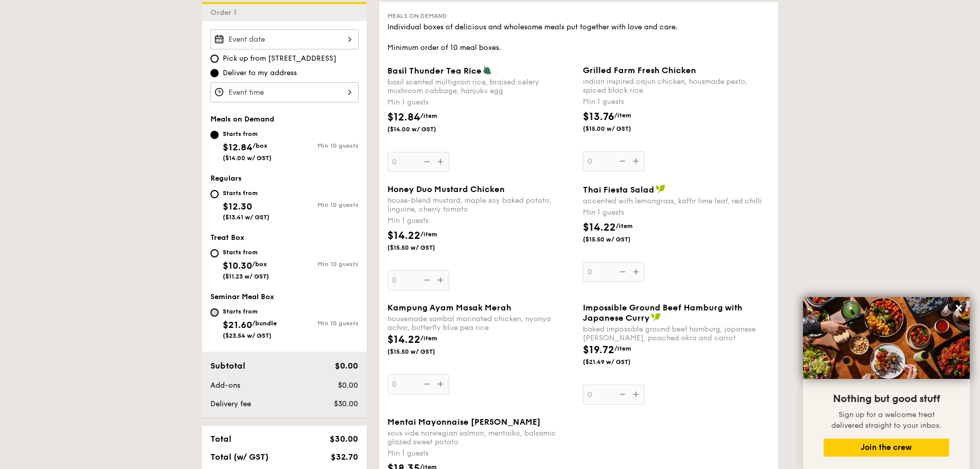  Describe the element at coordinates (618, 190) in the screenshot. I see `span: Thai Fiesta Salad` at that location.